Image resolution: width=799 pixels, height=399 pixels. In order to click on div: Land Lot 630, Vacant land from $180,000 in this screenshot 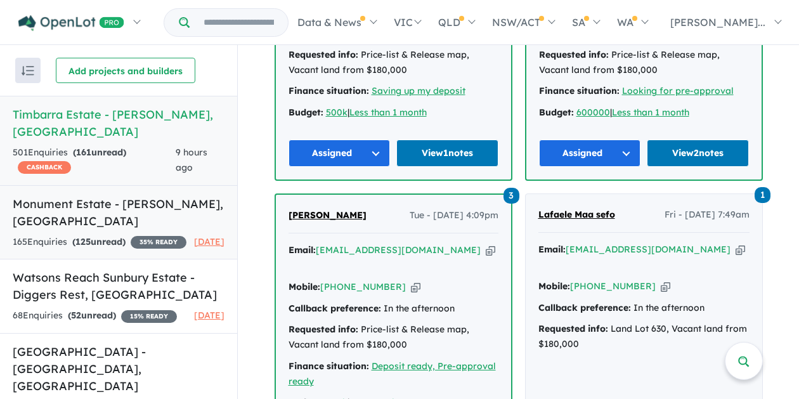, I will do `click(643, 337)`.